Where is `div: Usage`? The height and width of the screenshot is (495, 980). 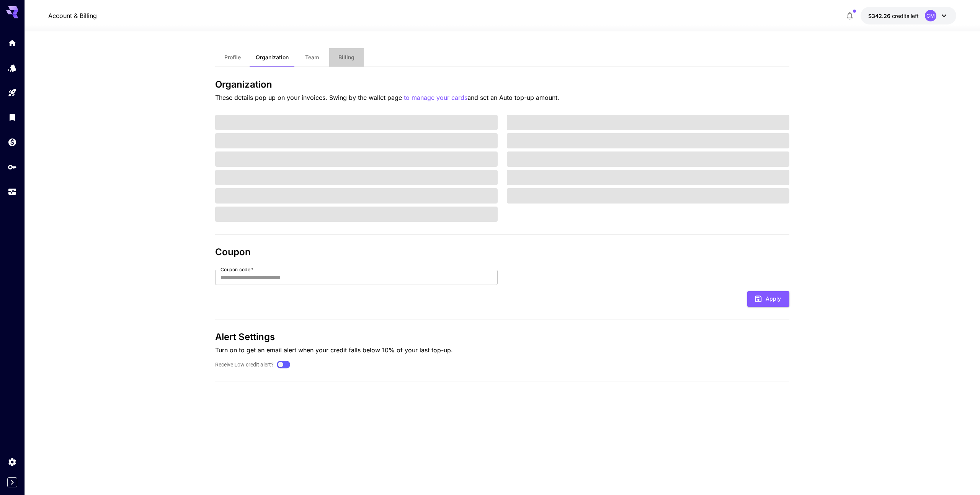
div: Usage is located at coordinates (12, 191).